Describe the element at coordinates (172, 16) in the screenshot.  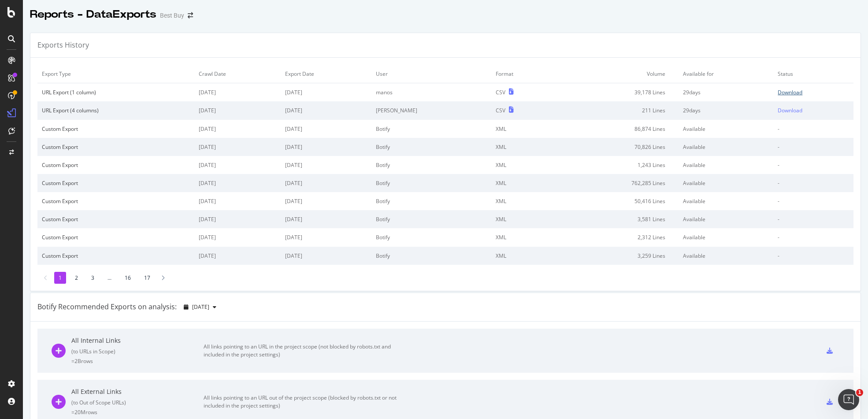
I see `div: Best Buy` at that location.